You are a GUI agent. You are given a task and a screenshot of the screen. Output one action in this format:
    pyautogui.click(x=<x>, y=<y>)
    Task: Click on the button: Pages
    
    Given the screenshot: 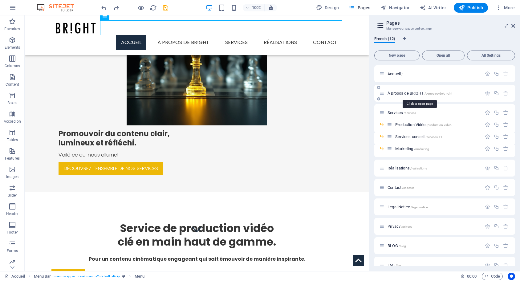 What is the action you would take?
    pyautogui.click(x=359, y=8)
    